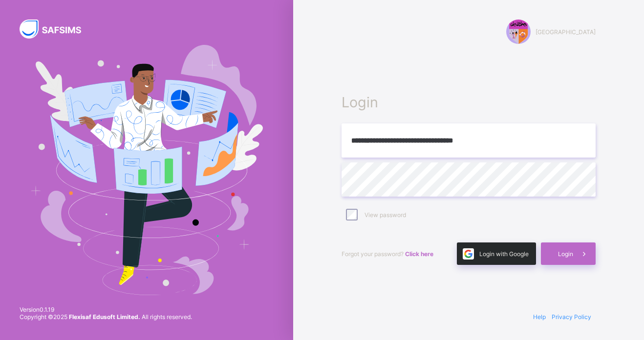 The height and width of the screenshot is (340, 644). What do you see at coordinates (387, 254) in the screenshot?
I see `span: Forgot your password?` at bounding box center [387, 254].